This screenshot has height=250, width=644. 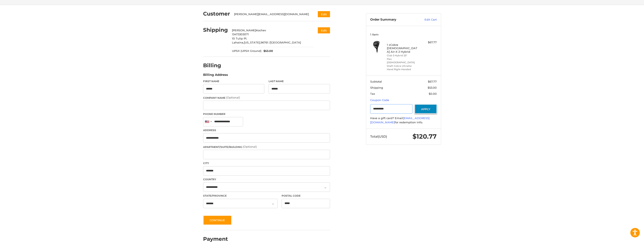 What do you see at coordinates (433, 94) in the screenshot?
I see `span: $0.00` at bounding box center [433, 94].